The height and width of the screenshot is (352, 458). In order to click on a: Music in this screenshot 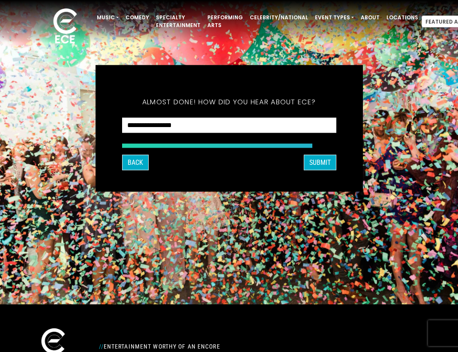, I will do `click(108, 18)`.